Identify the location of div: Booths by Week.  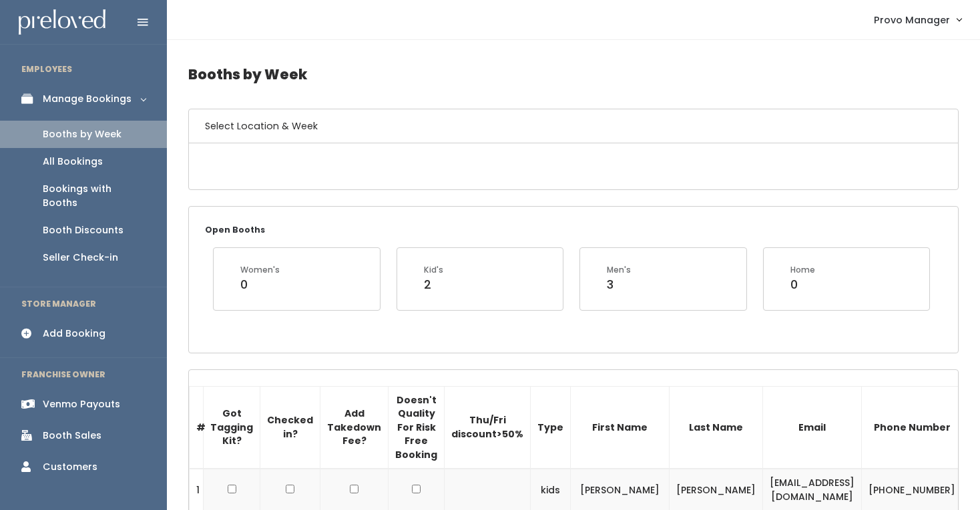
(82, 134).